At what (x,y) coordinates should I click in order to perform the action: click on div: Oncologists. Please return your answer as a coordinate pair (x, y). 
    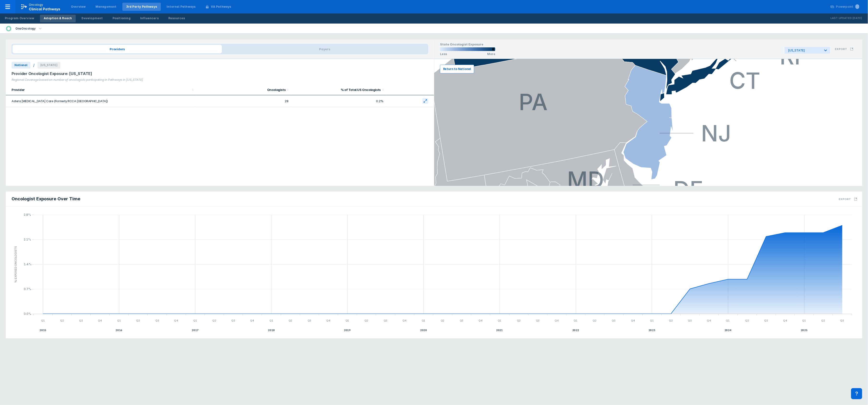
    Looking at the image, I should click on (243, 90).